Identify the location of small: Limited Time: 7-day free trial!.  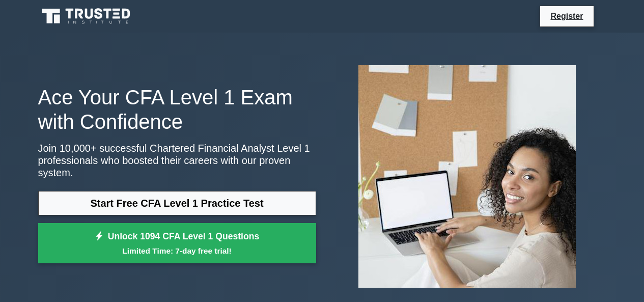
(177, 251).